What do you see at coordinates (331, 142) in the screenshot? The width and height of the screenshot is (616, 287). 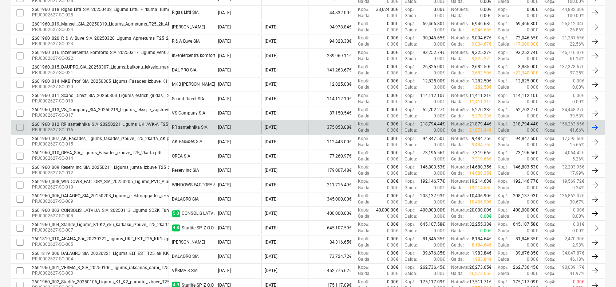 I see `div: 112,443.00€` at bounding box center [331, 142].